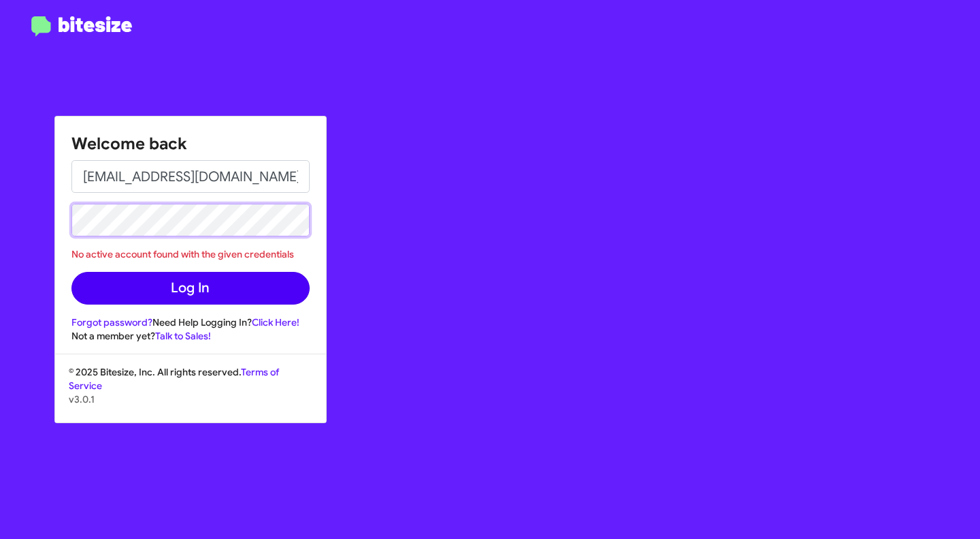 This screenshot has height=539, width=980. Describe the element at coordinates (191, 399) in the screenshot. I see `p: v3.0.1` at that location.